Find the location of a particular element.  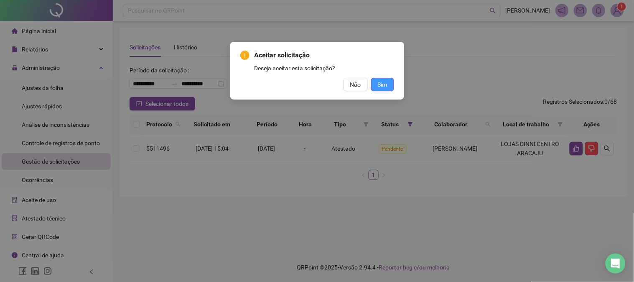

span: Não is located at coordinates (356, 84).